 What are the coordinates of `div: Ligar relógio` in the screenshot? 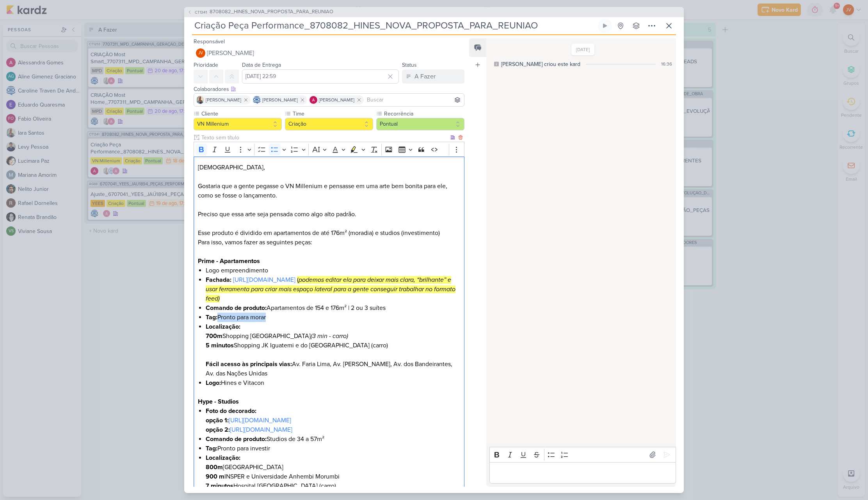 It's located at (605, 26).